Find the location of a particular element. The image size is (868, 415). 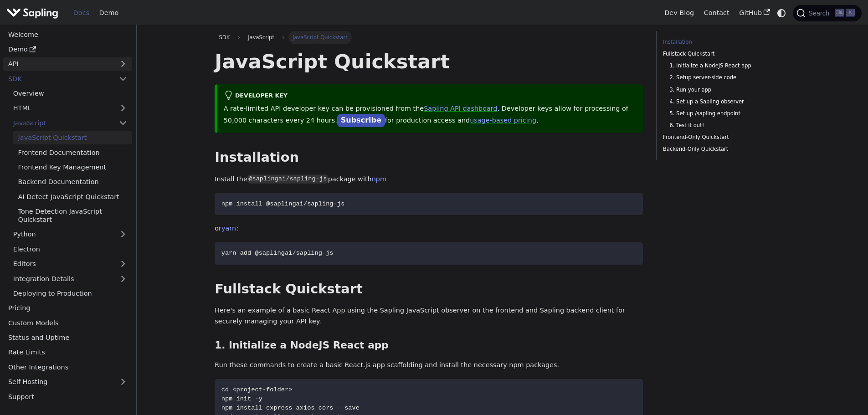

a: Tone Detection JavaScript Quickstart is located at coordinates (73, 215).